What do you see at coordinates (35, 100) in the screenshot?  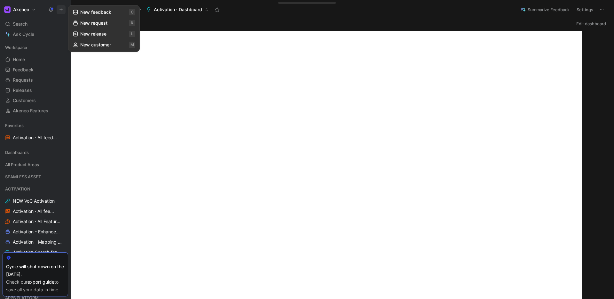 I see `a: Customers` at bounding box center [35, 100].